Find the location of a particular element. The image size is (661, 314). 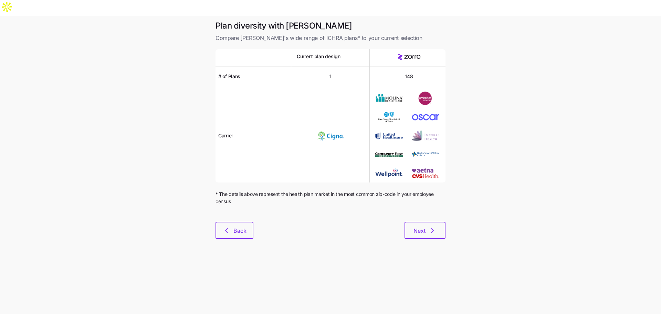

span: 1 is located at coordinates (330, 76).